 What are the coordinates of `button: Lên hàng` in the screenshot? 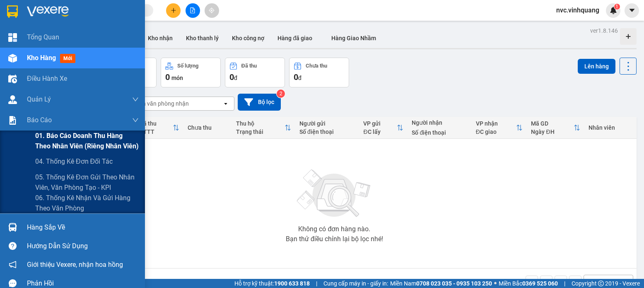 It's located at (597, 66).